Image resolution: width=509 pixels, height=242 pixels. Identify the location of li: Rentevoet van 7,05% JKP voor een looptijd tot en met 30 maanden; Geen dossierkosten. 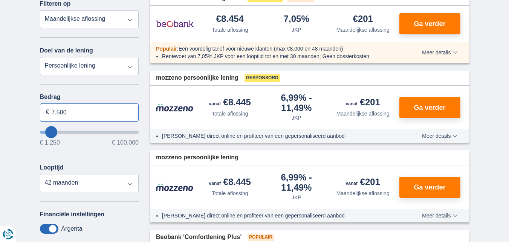
(278, 56).